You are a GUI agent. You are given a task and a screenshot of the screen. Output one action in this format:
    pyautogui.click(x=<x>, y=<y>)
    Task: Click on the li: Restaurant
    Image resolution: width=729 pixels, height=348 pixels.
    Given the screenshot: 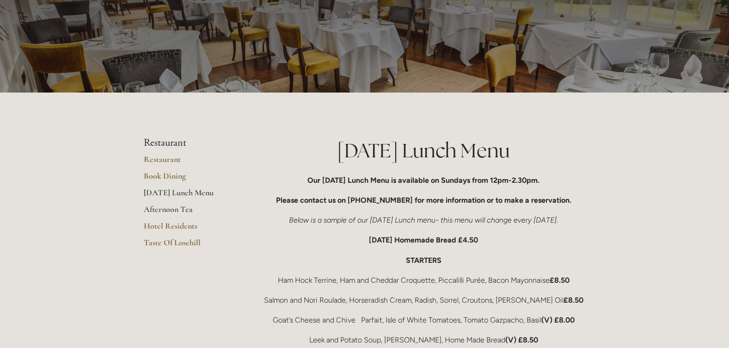 What is the action you would take?
    pyautogui.click(x=188, y=143)
    